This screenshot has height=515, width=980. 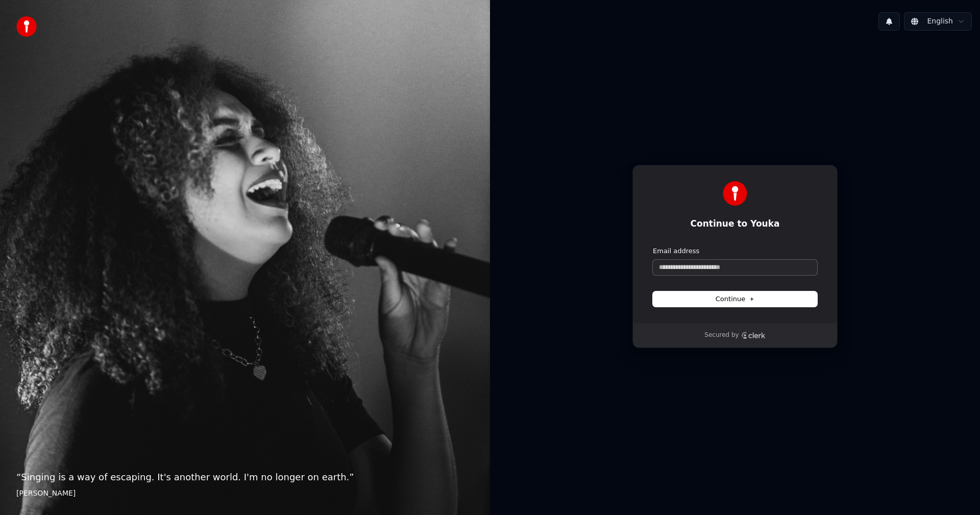 What do you see at coordinates (721, 335) in the screenshot?
I see `p: Secured by` at bounding box center [721, 335].